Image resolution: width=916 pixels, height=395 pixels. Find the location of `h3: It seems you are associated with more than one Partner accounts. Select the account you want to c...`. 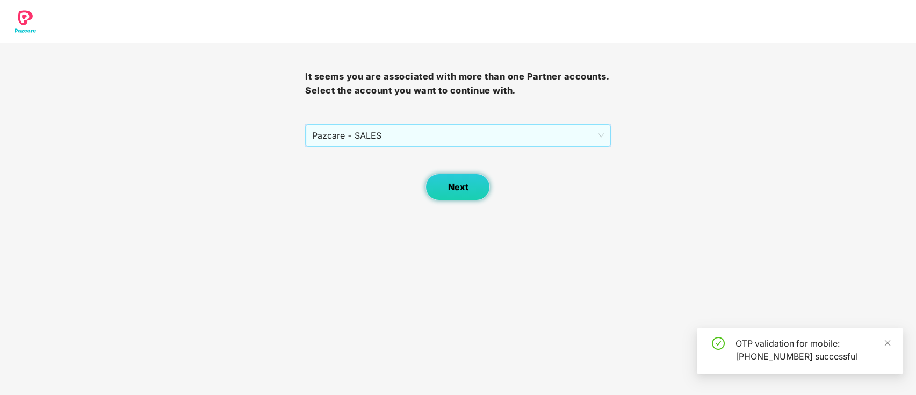

h3: It seems you are associated with more than one Partner accounts. Select the account you want to c... is located at coordinates (458, 83).